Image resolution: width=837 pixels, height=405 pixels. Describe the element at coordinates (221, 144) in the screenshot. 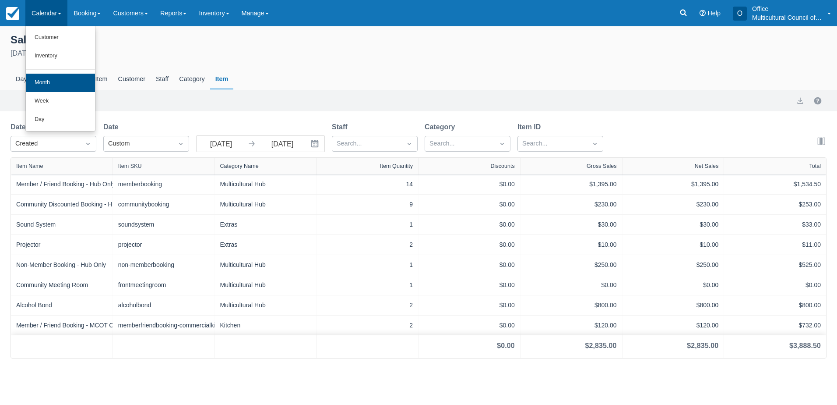

I see `input: Start Date` at that location.